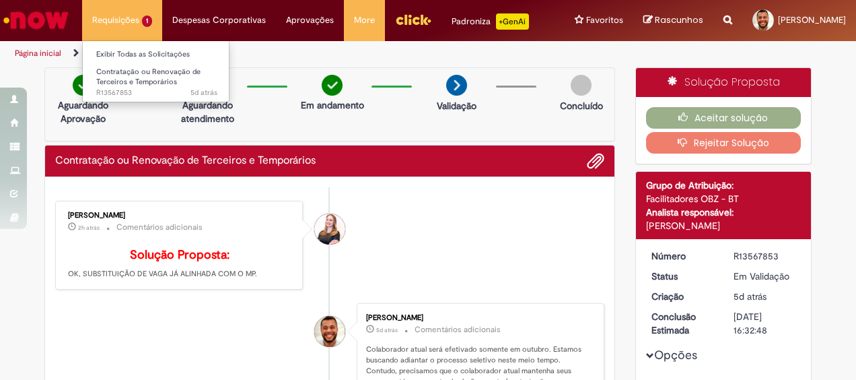 This screenshot has height=380, width=856. What do you see at coordinates (765, 256) in the screenshot?
I see `div: R13567853` at bounding box center [765, 256].